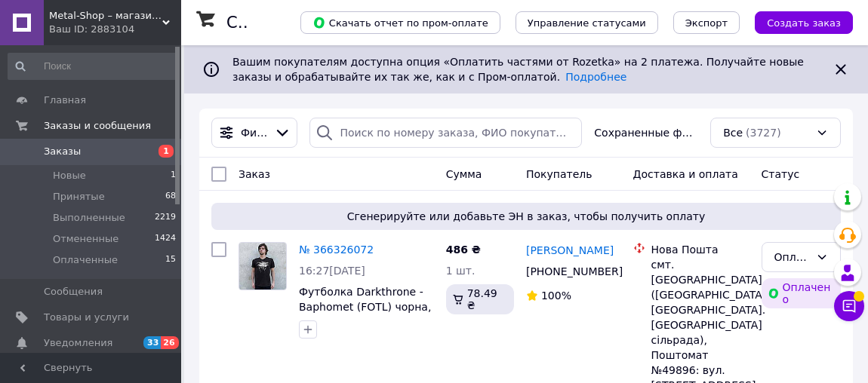 Image resolution: width=868 pixels, height=383 pixels. Describe the element at coordinates (97, 126) in the screenshot. I see `span: Заказы и сообщения` at that location.